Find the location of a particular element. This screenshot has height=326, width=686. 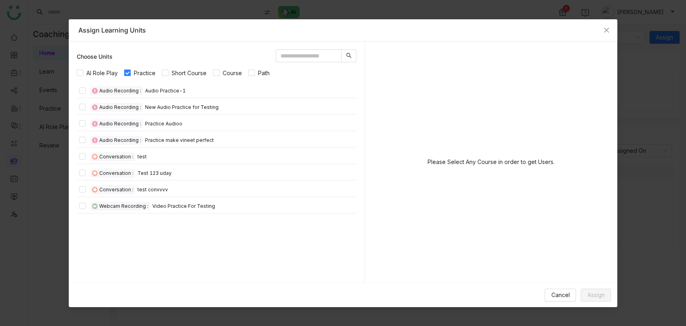

div: Test 123 uday is located at coordinates (131, 173).